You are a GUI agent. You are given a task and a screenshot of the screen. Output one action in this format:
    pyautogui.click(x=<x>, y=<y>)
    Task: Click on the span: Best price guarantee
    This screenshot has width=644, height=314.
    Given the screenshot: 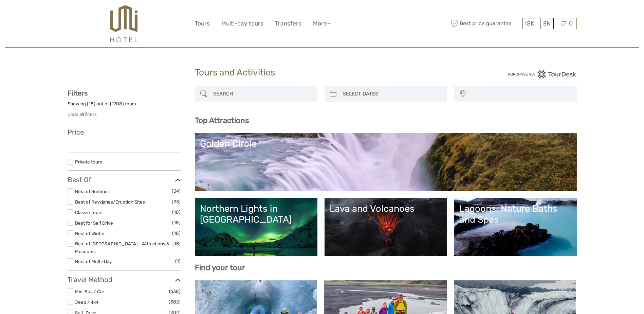 What is the action you would take?
    pyautogui.click(x=485, y=24)
    